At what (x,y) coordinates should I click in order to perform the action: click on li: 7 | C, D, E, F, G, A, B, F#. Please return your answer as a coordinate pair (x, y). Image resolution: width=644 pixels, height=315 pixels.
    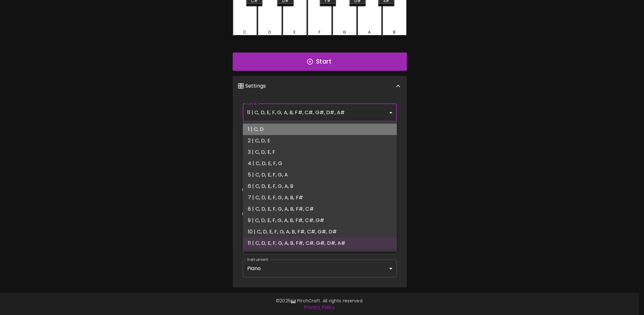
    Looking at the image, I should click on (320, 197).